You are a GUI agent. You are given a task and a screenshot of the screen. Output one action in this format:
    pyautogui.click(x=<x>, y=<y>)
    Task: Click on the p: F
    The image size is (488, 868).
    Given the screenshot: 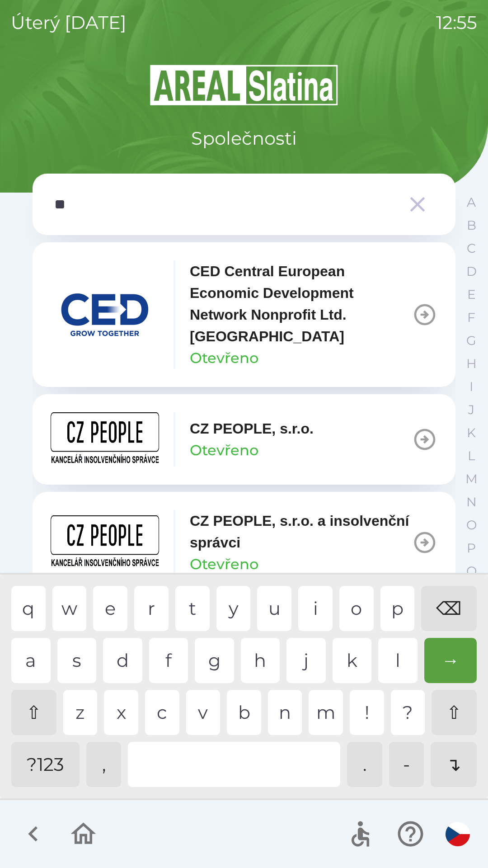 What is the action you would take?
    pyautogui.click(x=471, y=317)
    